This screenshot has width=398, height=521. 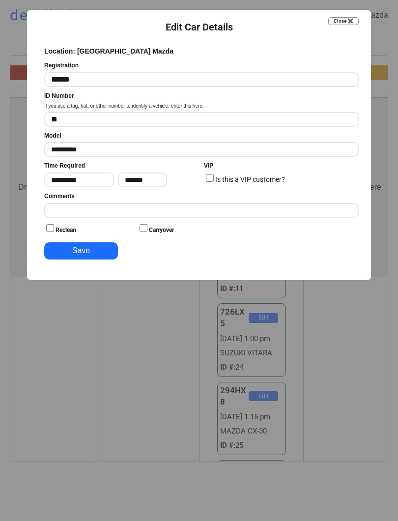 I want to click on div: Time Required, so click(x=64, y=166).